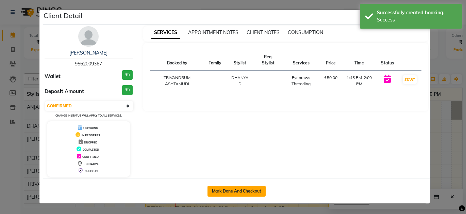 The image size is (466, 214). Describe the element at coordinates (88, 115) in the screenshot. I see `small: Change in status will apply to all services.` at that location.